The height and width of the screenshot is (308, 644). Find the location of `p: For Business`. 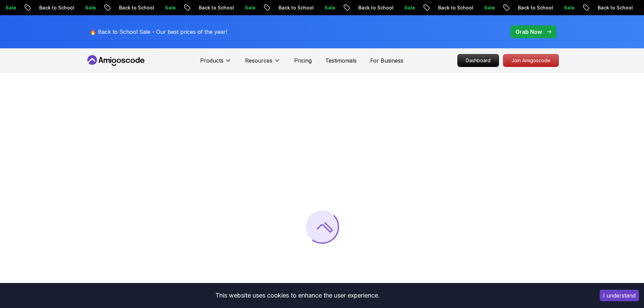

p: For Business is located at coordinates (386, 60).